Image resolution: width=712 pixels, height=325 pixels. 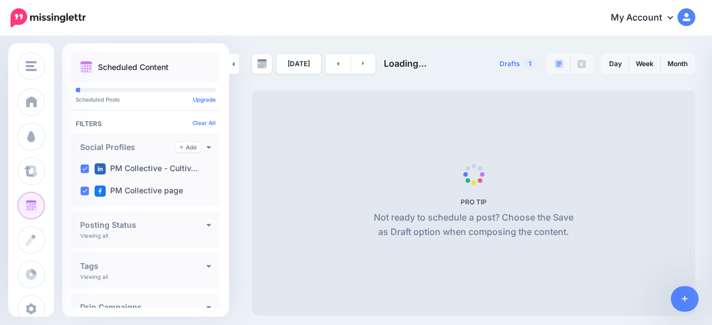 What do you see at coordinates (188, 147) in the screenshot?
I see `a: Add` at bounding box center [188, 147].